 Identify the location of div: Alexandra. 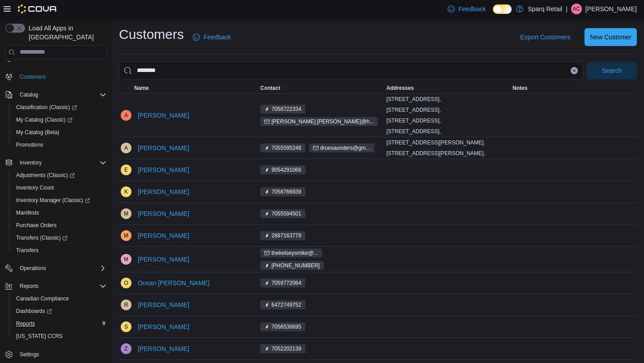
(126, 116).